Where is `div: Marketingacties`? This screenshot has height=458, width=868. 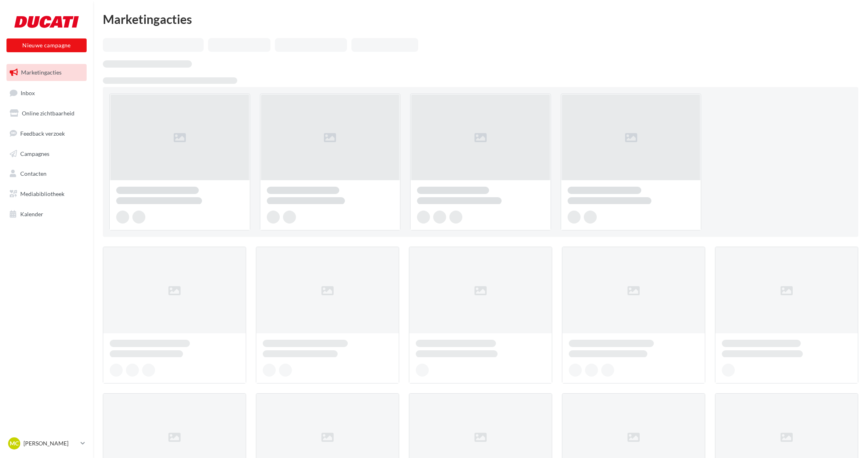
div: Marketingacties is located at coordinates (480, 19).